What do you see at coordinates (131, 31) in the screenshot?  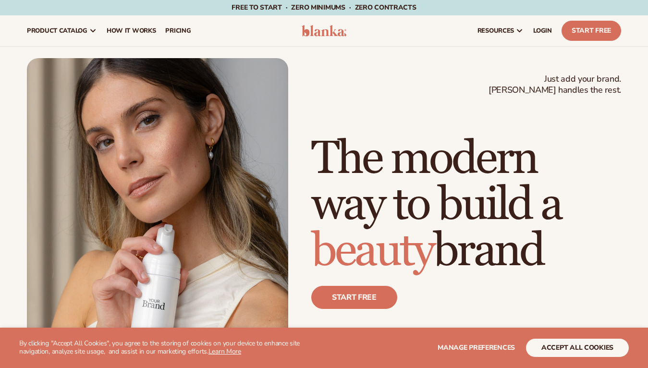 I see `a: How It Works` at bounding box center [131, 31].